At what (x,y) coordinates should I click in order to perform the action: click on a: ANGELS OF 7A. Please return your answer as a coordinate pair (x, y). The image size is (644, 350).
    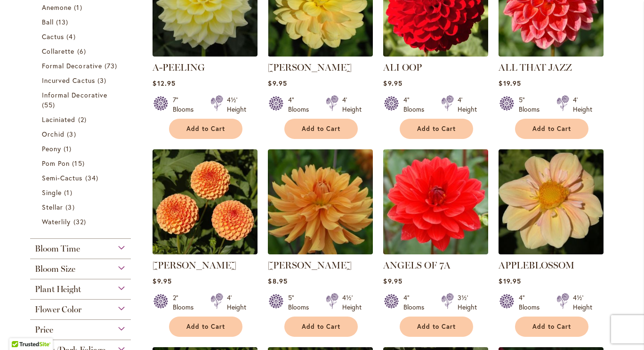
    Looking at the image, I should click on (435, 252).